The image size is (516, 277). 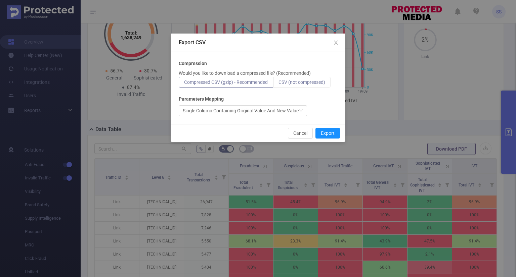 I want to click on span: Compressed CSV (gzip) - Recommended, so click(x=226, y=82).